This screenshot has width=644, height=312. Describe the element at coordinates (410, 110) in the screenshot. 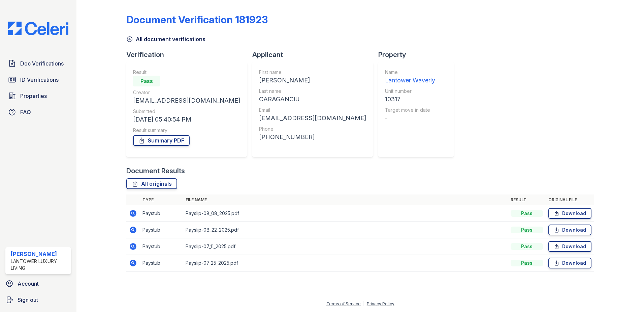

I see `div: Target move in date` at that location.